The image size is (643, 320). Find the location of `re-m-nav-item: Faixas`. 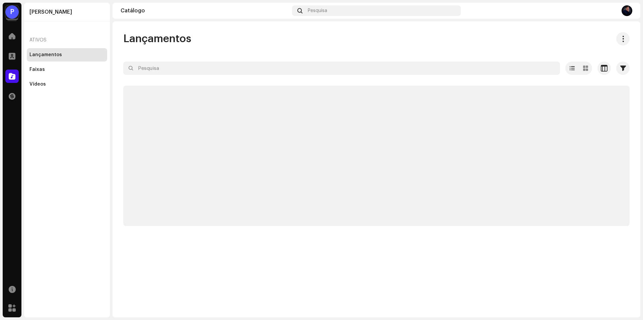

re-m-nav-item: Faixas is located at coordinates (67, 70).